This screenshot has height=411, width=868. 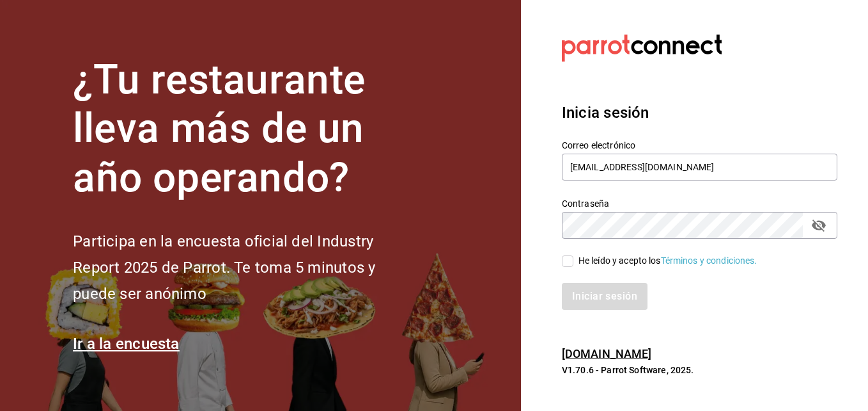 I want to click on p: V1.70.6 - Parrot Software, 2025., so click(x=700, y=370).